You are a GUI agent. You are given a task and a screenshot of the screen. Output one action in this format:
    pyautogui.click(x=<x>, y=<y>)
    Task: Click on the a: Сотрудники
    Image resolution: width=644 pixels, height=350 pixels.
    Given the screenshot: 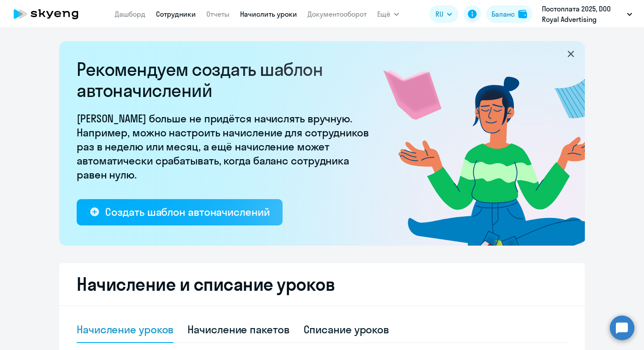 What is the action you would take?
    pyautogui.click(x=176, y=14)
    